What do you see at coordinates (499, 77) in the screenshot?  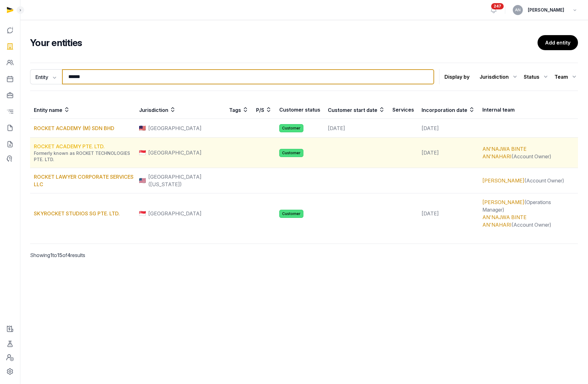 I see `div: Jurisdiction` at bounding box center [499, 77].